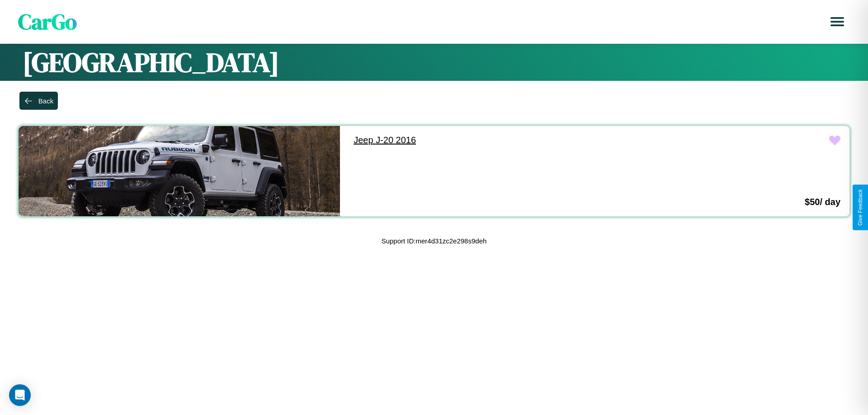  What do you see at coordinates (20, 396) in the screenshot?
I see `div: Open Intercom Messenger` at bounding box center [20, 396].